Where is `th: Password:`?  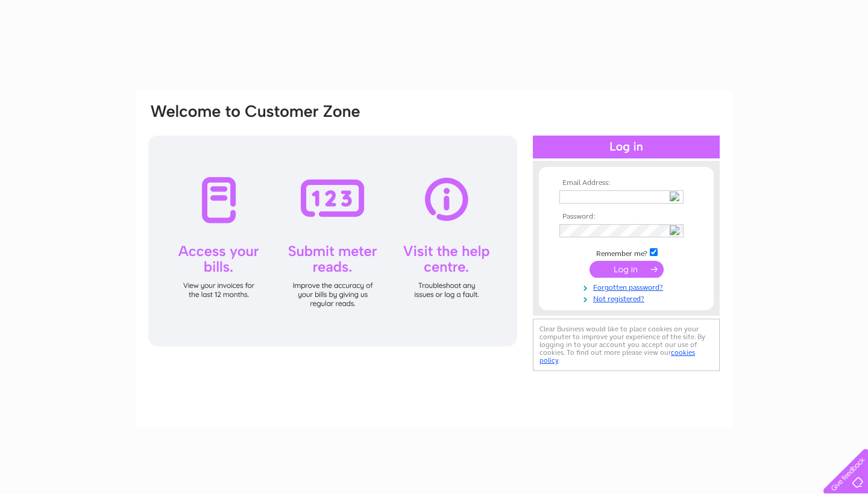
th: Password: is located at coordinates (626, 217).